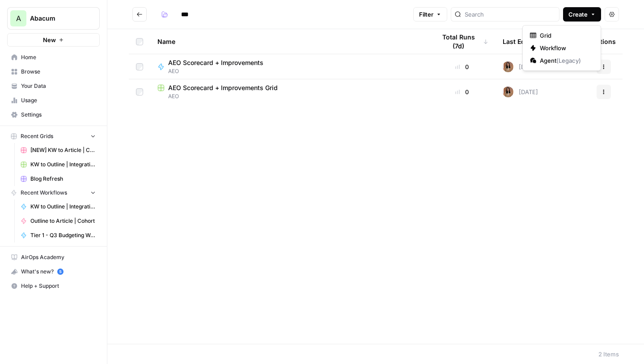 This screenshot has width=644, height=364. I want to click on div: What's new?, so click(53, 271).